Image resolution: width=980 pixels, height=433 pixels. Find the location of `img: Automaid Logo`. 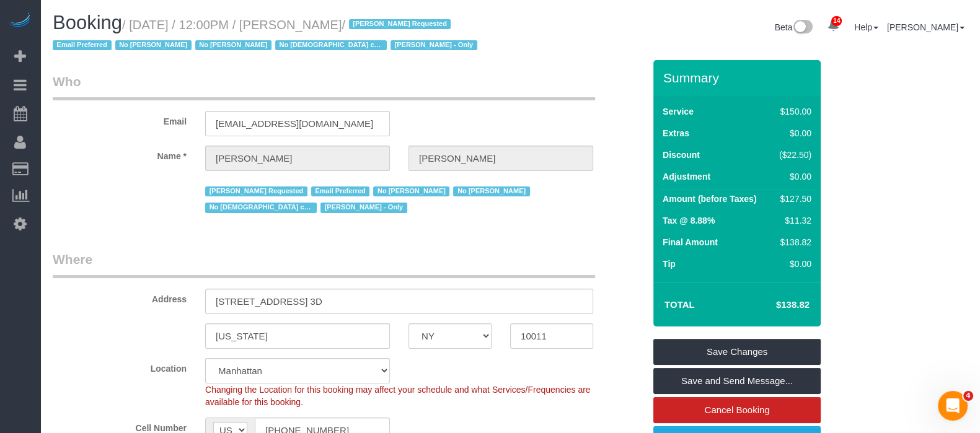

img: Automaid Logo is located at coordinates (20, 21).